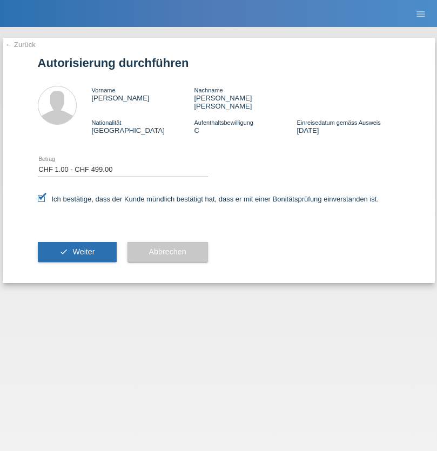  I want to click on span: Weiter, so click(83, 252).